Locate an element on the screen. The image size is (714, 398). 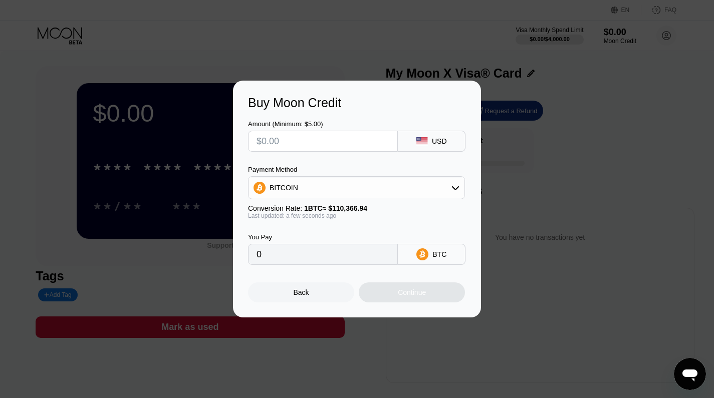
div: Buy Moon Credit is located at coordinates (357, 103).